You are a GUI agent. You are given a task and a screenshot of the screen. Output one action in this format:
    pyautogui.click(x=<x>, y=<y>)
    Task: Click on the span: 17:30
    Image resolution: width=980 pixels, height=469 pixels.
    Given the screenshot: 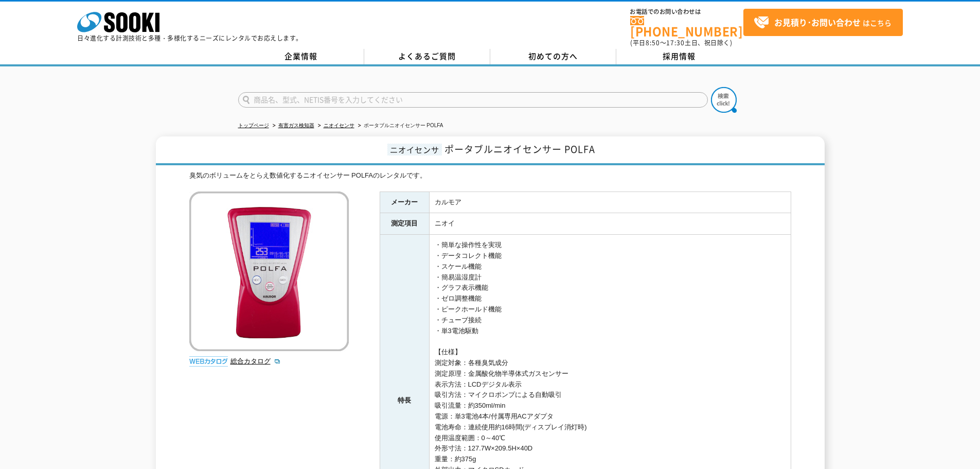 What is the action you would take?
    pyautogui.click(x=676, y=43)
    